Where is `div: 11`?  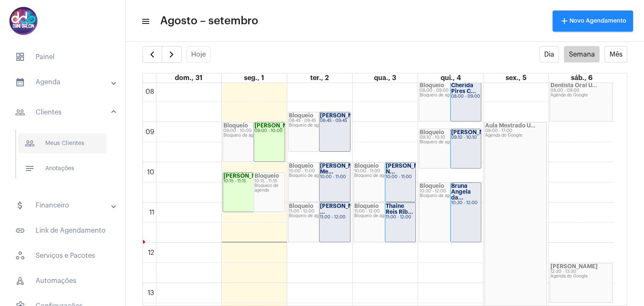 div: 11 is located at coordinates (152, 213).